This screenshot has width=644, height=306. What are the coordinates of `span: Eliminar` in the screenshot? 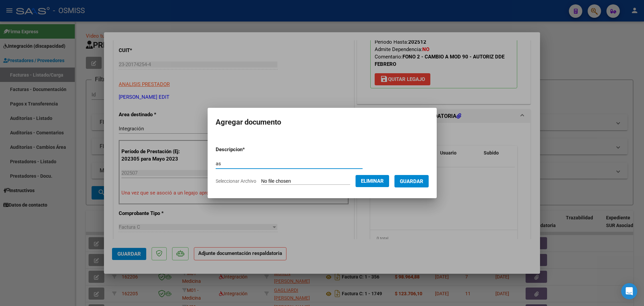 It's located at (372, 181).